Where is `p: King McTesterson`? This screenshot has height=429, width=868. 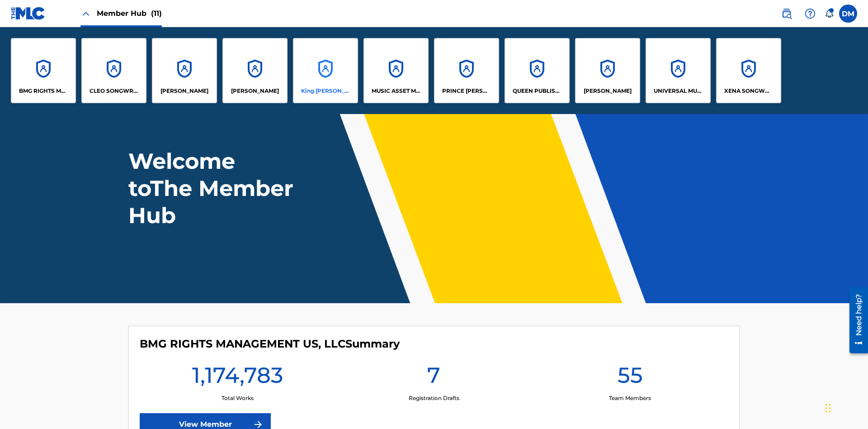 p: King McTesterson is located at coordinates (325, 91).